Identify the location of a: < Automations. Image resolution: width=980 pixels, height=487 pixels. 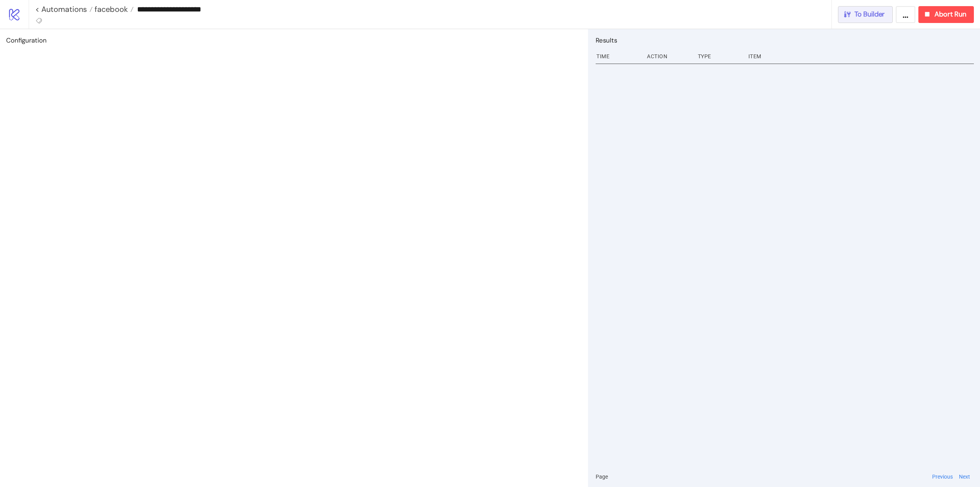
(64, 9).